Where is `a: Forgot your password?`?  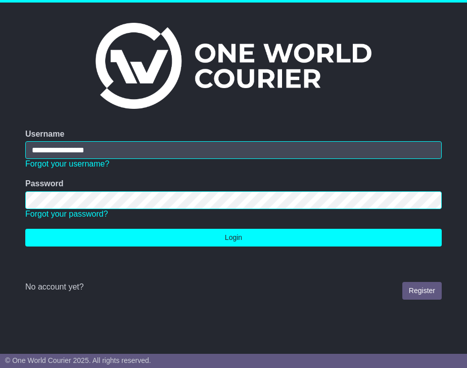 a: Forgot your password? is located at coordinates (67, 213).